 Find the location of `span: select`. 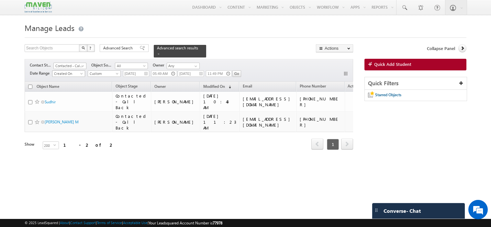

span: select is located at coordinates (56, 145).